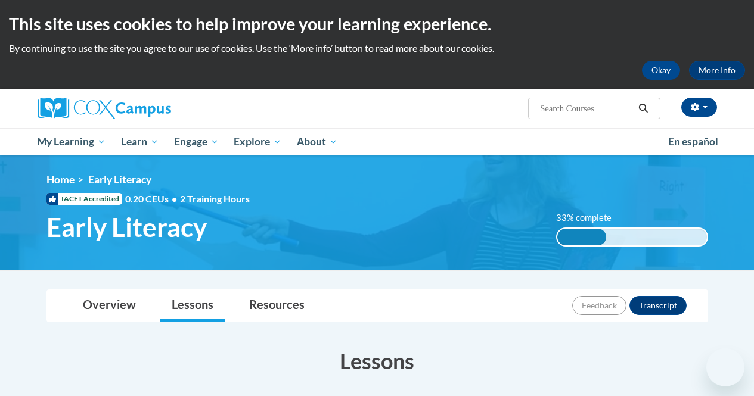 The image size is (754, 396). Describe the element at coordinates (643, 108) in the screenshot. I see `button: Search` at that location.